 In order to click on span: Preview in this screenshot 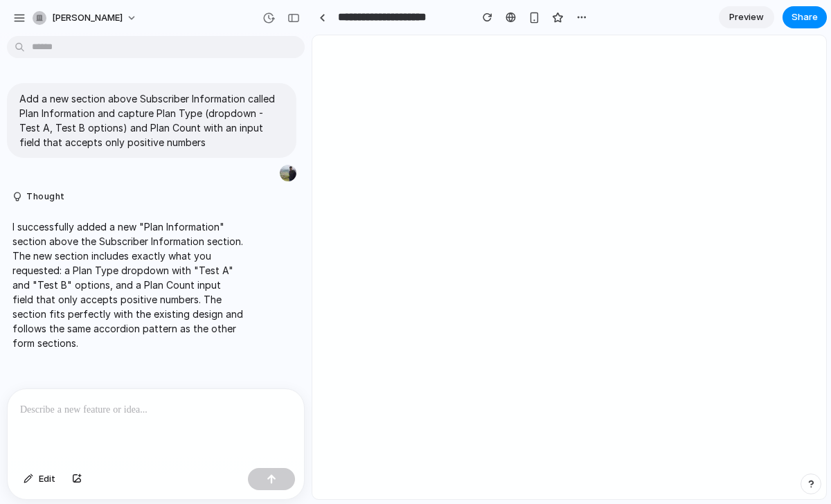, I will do `click(747, 17)`.